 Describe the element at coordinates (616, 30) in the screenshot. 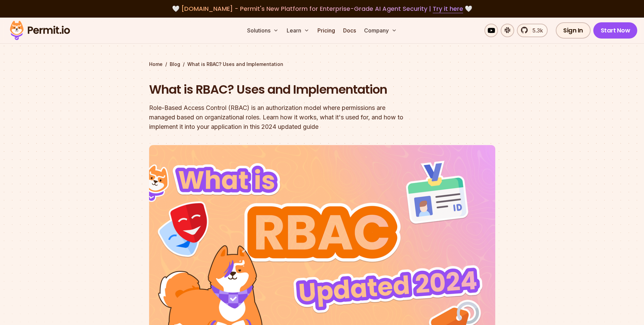

I see `a: Start Now` at that location.